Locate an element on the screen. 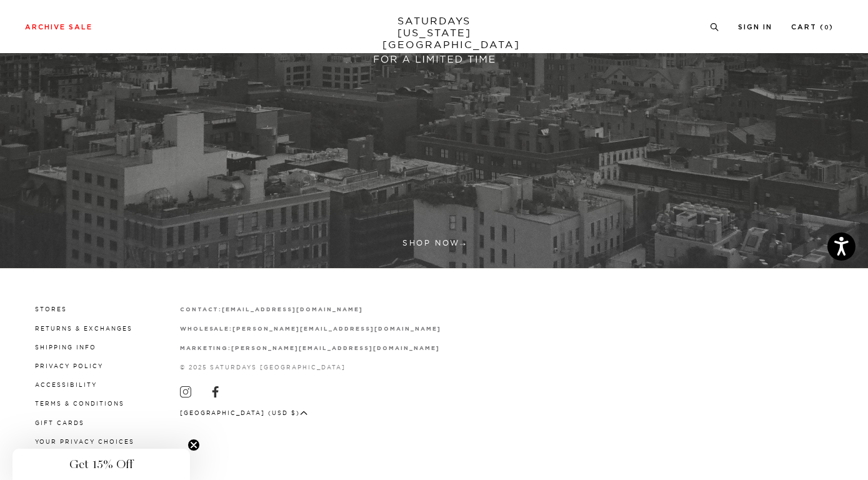  strong: marketing: is located at coordinates (205, 348).